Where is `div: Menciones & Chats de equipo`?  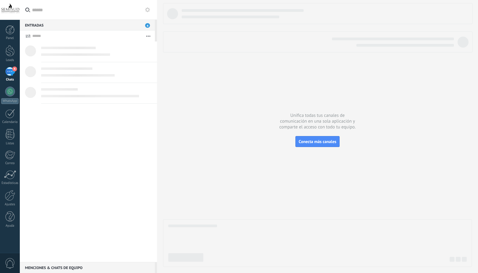 div: Menciones & Chats de equipo is located at coordinates (87, 268).